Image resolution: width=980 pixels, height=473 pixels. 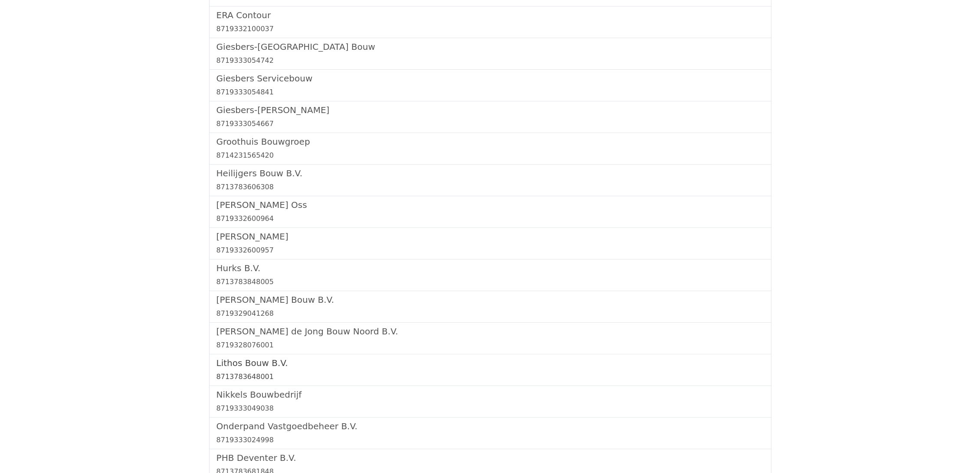 What do you see at coordinates (490, 180) in the screenshot?
I see `a: Heilijgers Bouw B.V.8713783606308` at bounding box center [490, 180].